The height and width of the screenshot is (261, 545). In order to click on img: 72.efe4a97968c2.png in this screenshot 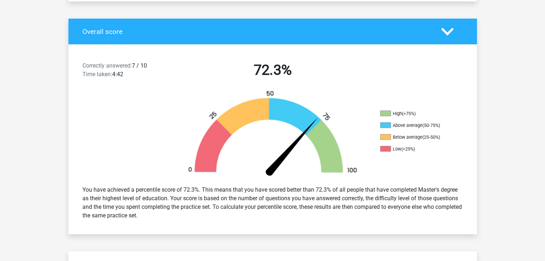, I will do `click(273, 135)`.